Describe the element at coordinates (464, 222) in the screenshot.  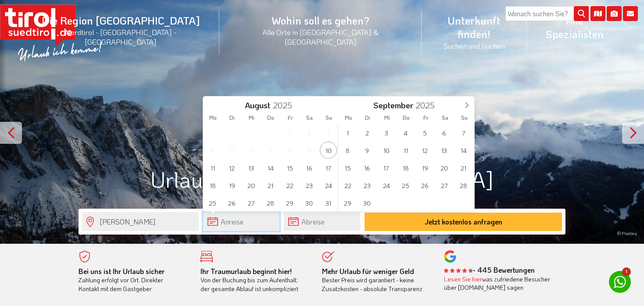
I see `button: Jetzt kostenlos anfragen` at that location.